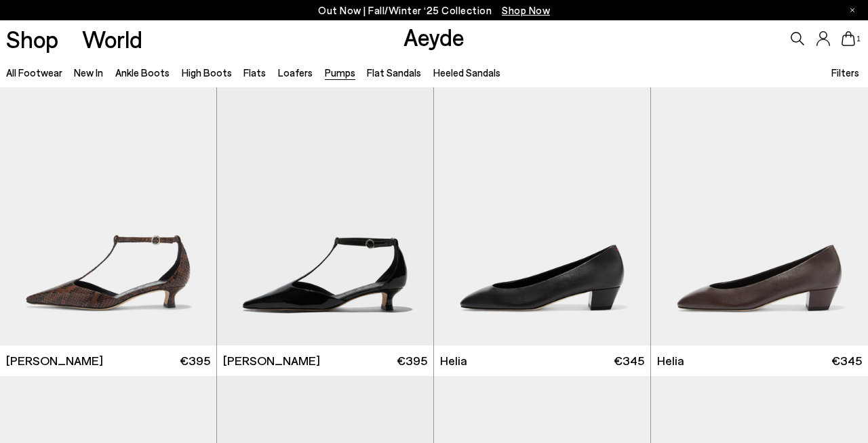  What do you see at coordinates (434, 10) in the screenshot?
I see `p: Out Now | Fall/Winter ‘25 Collection` at bounding box center [434, 10].